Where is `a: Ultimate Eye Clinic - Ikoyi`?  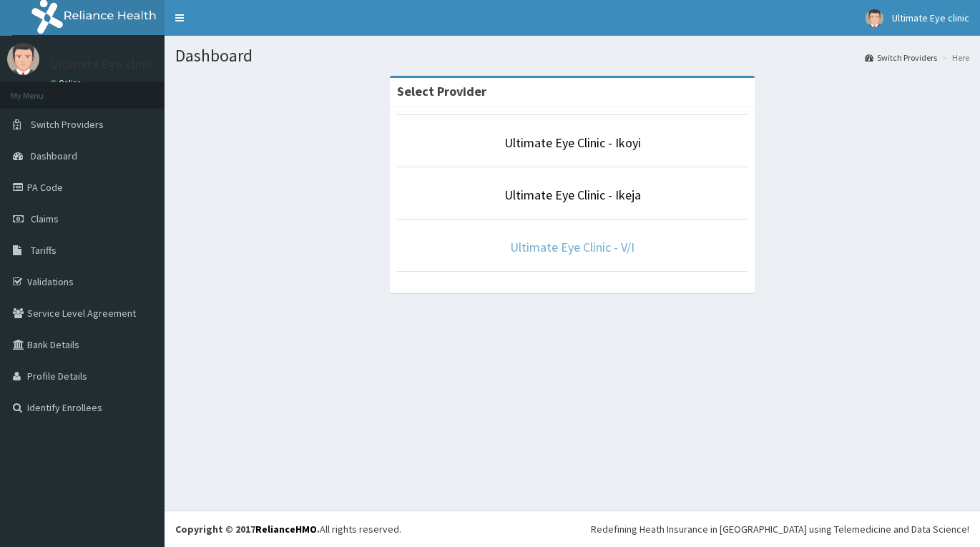 a: Ultimate Eye Clinic - Ikoyi is located at coordinates (572, 142).